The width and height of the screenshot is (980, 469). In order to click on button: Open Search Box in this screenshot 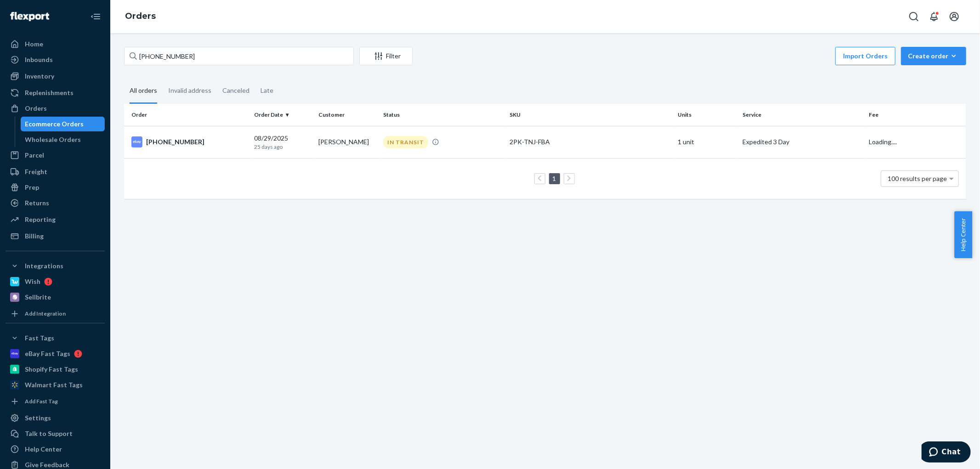, I will do `click(914, 16)`.